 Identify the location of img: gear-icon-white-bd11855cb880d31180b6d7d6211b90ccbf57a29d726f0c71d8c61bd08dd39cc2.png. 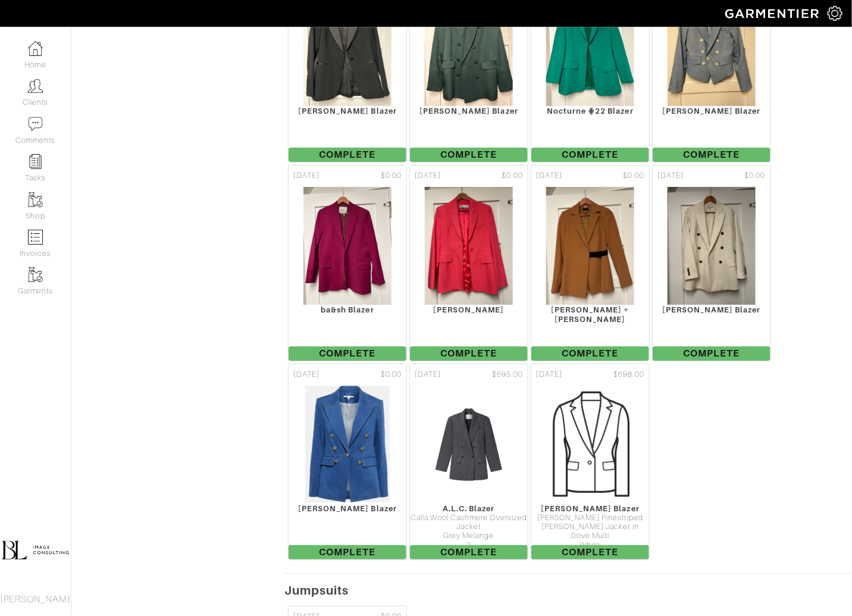
(835, 13).